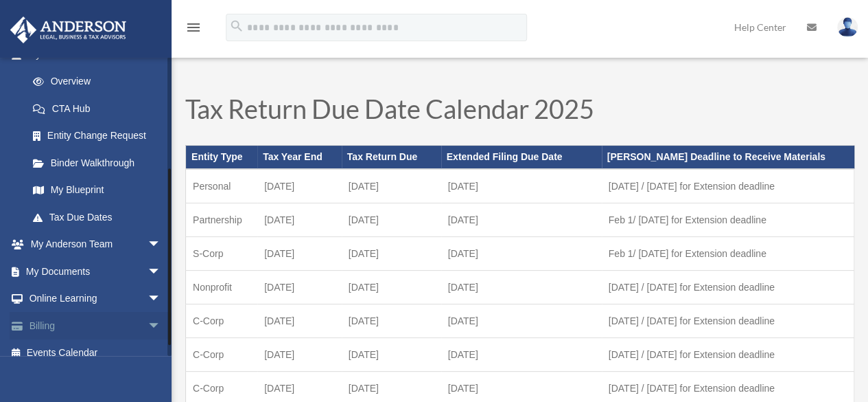  What do you see at coordinates (95, 298) in the screenshot?
I see `a: Online Learningarrow_drop_down` at bounding box center [95, 298].